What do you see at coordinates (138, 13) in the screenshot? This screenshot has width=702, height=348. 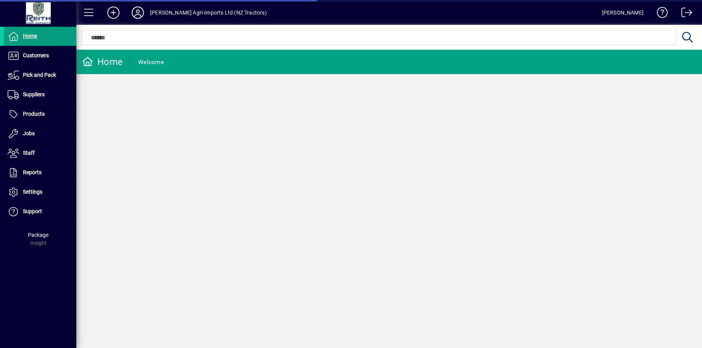 I see `button: Profile` at bounding box center [138, 13].